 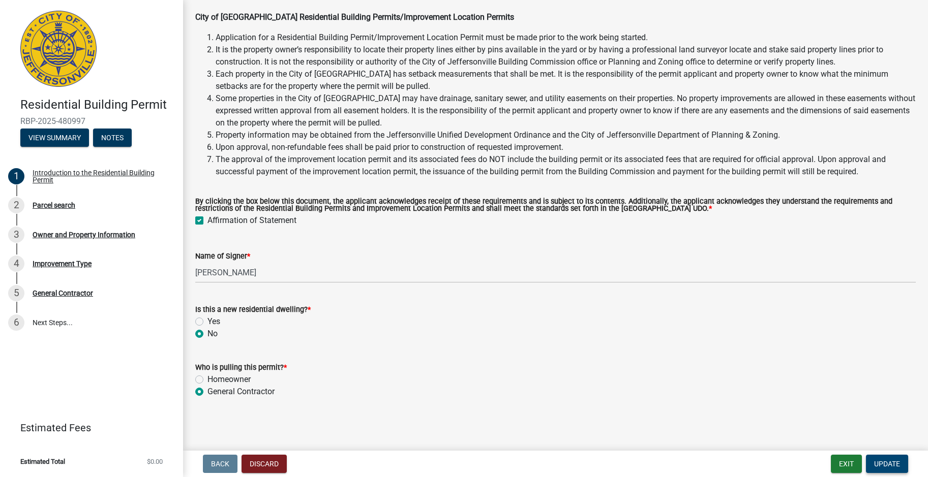 I want to click on div: General Contractor, so click(x=63, y=293).